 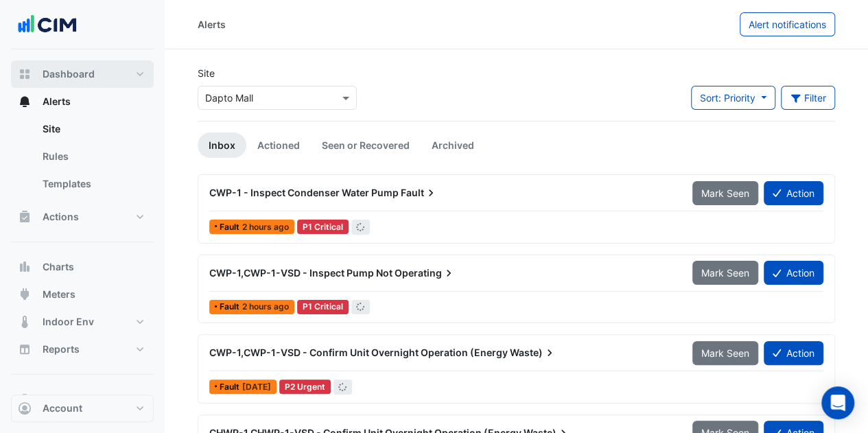 I want to click on a: Archived, so click(x=452, y=145).